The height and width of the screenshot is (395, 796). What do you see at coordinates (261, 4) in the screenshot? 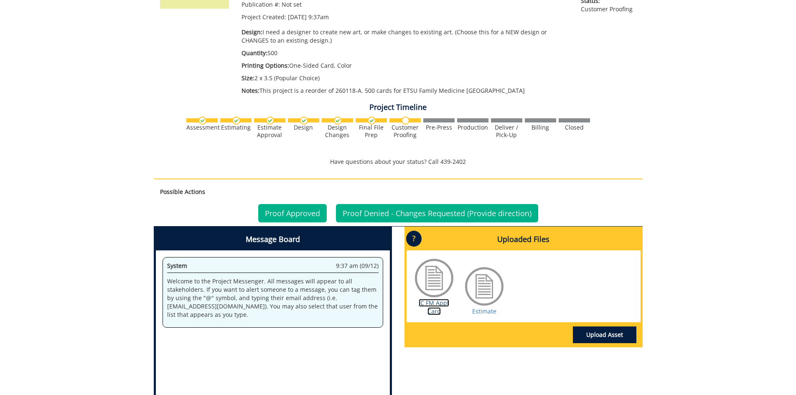
I see `span: Publication #:` at bounding box center [261, 4].